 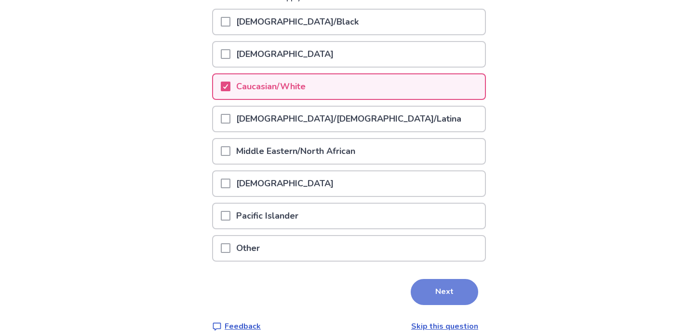 I want to click on p: Other, so click(x=248, y=248).